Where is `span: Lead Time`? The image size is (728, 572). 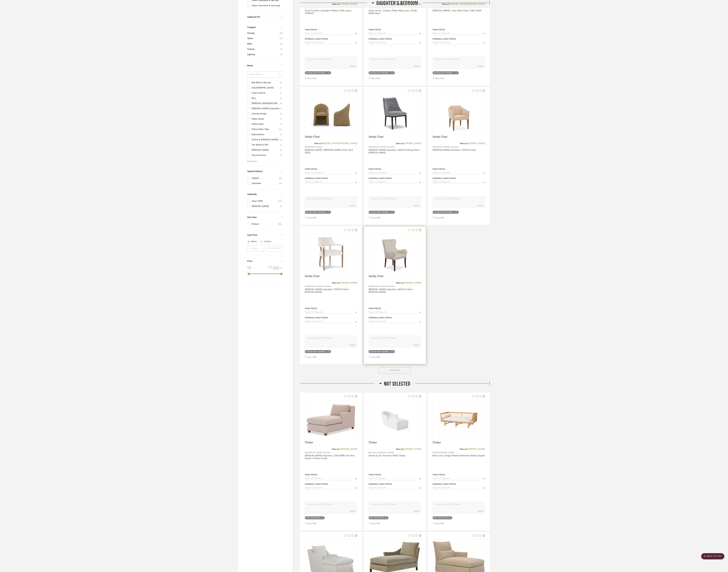
span: Lead Time is located at coordinates (252, 235).